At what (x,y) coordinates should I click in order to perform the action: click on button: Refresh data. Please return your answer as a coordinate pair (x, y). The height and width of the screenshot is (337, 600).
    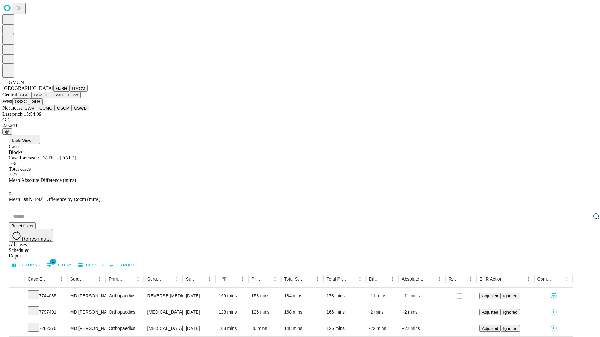
    Looking at the image, I should click on (31, 236).